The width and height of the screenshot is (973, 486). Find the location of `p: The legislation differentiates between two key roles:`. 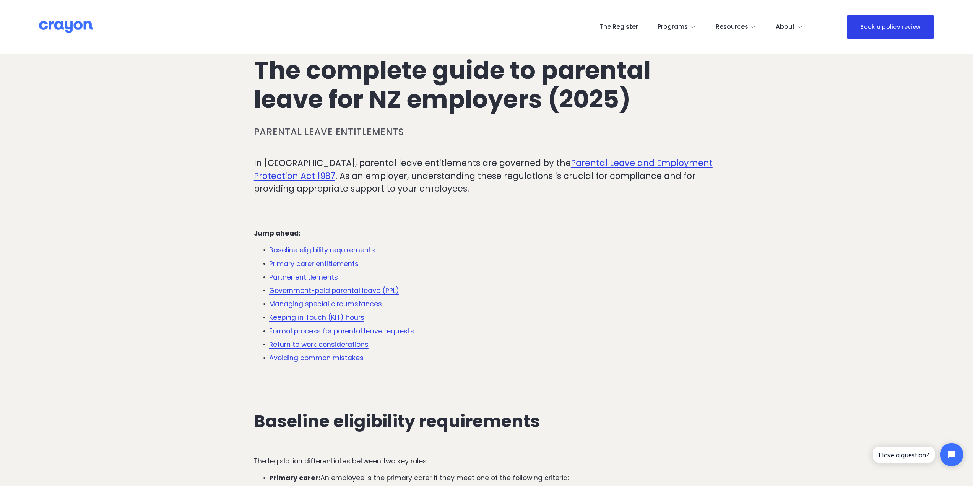

p: The legislation differentiates between two key roles: is located at coordinates (487, 461).